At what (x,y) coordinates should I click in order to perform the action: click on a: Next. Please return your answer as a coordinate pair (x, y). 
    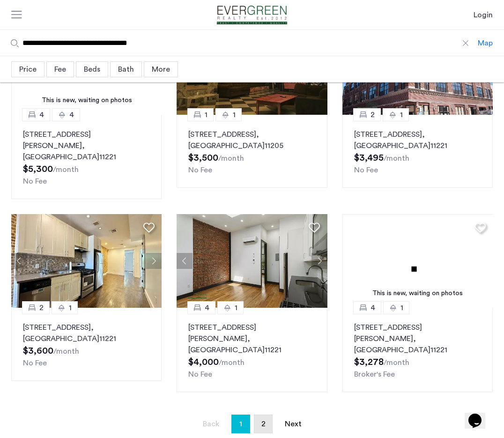
    Looking at the image, I should click on (293, 424).